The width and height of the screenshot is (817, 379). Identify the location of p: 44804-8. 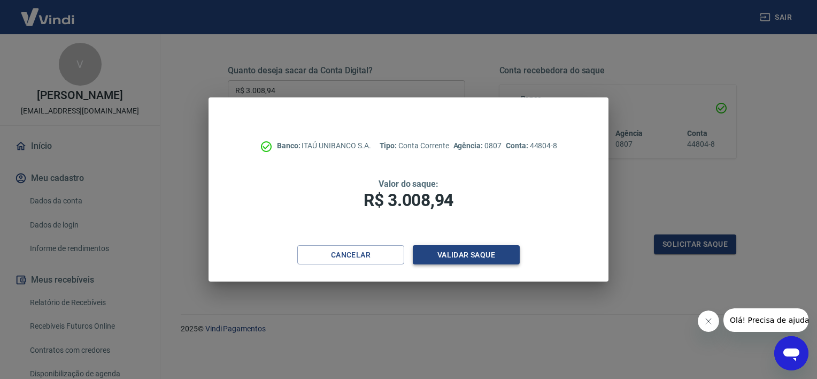
(532, 146).